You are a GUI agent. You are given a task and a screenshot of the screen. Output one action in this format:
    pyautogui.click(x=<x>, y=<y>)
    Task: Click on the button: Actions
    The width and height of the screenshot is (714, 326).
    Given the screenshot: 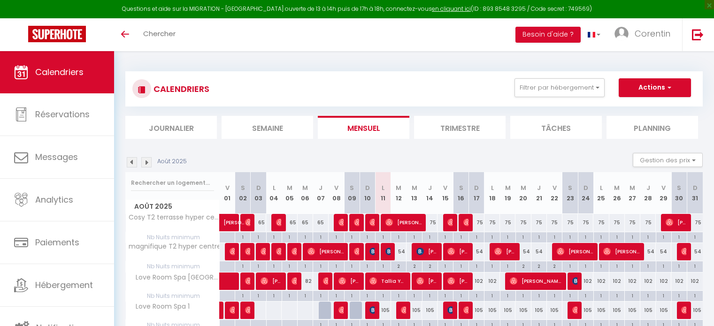 What is the action you would take?
    pyautogui.click(x=655, y=88)
    